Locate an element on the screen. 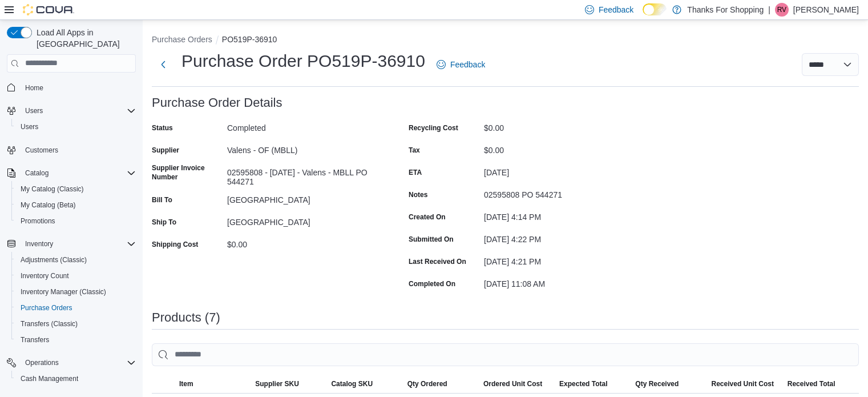 This screenshot has width=868, height=397. a: Transfers (Classic) is located at coordinates (49, 324).